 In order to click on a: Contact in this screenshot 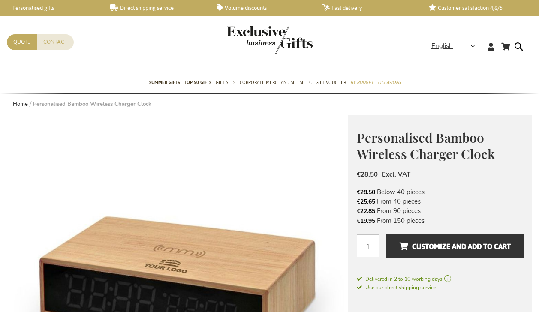, I will do `click(55, 42)`.